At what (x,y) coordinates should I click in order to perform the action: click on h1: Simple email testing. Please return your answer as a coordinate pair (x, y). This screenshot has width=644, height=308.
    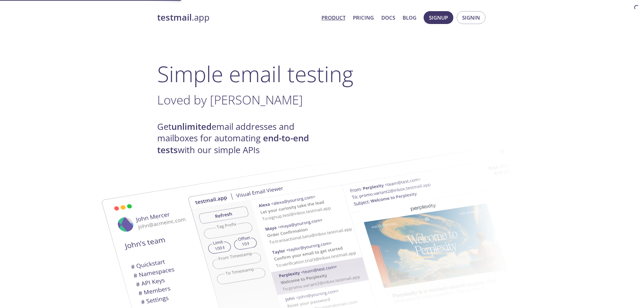
    Looking at the image, I should click on (322, 74).